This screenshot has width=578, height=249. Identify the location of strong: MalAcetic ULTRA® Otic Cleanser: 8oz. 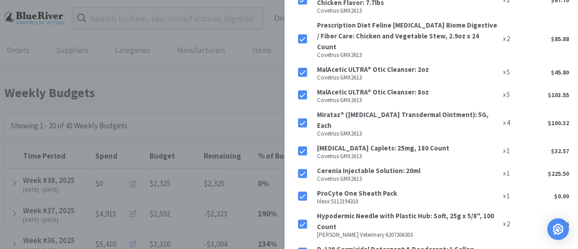
(373, 92).